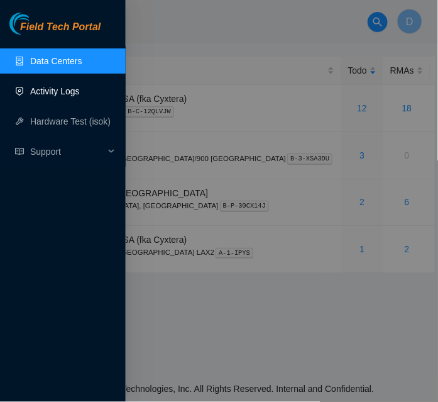 This screenshot has width=438, height=402. What do you see at coordinates (55, 31) in the screenshot?
I see `a: Akamai TechnologiesField Tech Portal` at bounding box center [55, 31].